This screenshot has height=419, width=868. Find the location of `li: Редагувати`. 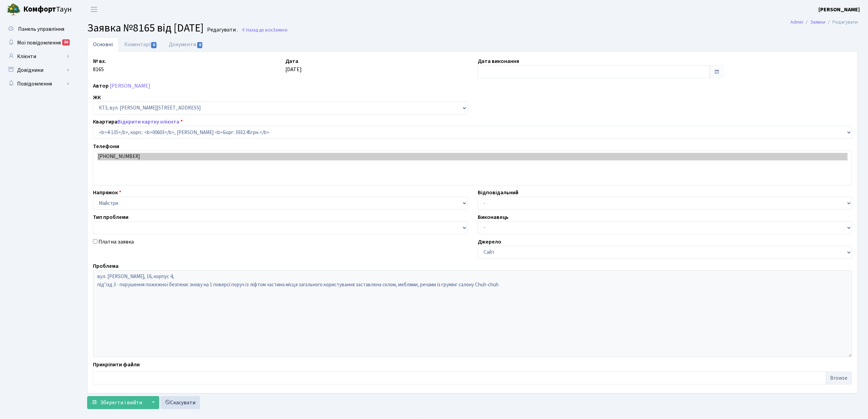

li: Редагувати is located at coordinates (841, 22).